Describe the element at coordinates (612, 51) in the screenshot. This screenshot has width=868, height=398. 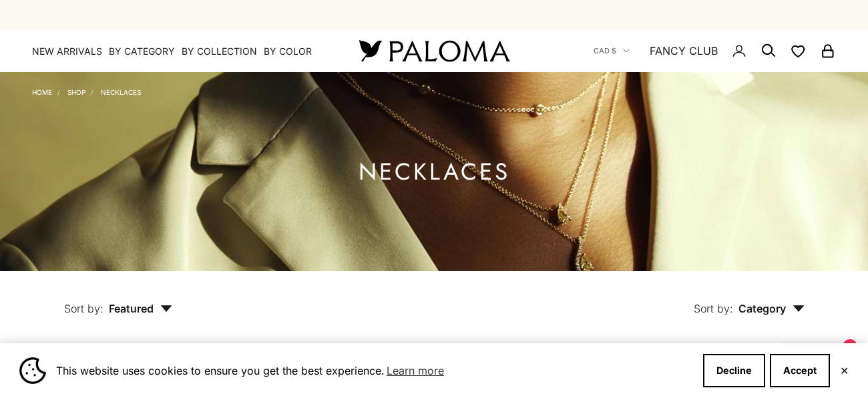
I see `button: CAD $` at that location.